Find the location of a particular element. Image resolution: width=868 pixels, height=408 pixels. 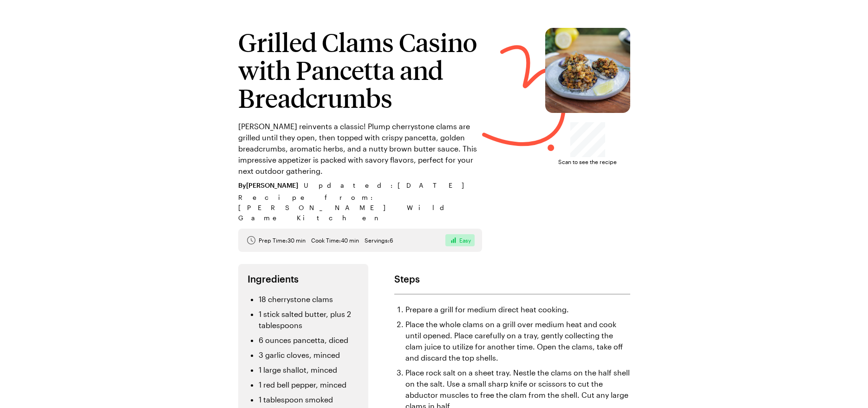

li: 18 cherrystone clams is located at coordinates (309, 299).